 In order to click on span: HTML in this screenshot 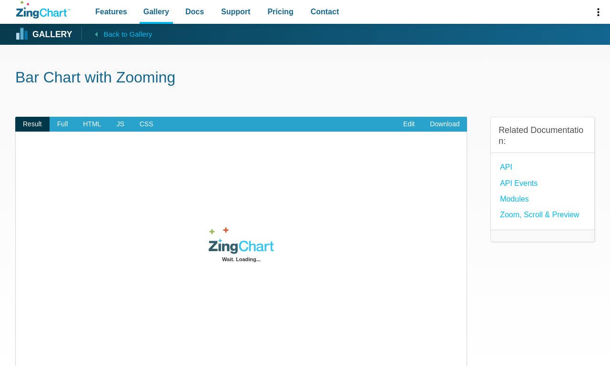, I will do `click(92, 124)`.